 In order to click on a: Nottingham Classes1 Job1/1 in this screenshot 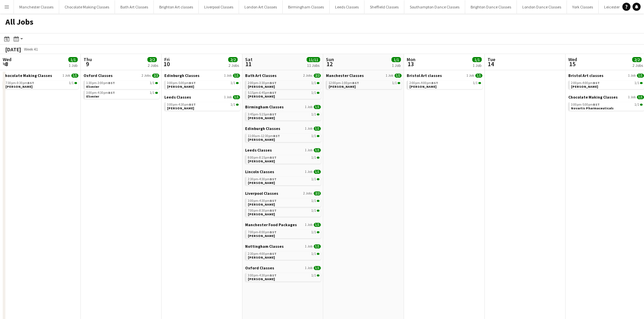, I will do `click(283, 246)`.